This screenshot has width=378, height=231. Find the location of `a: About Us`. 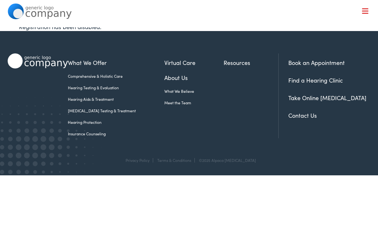

a: About Us is located at coordinates (194, 78).